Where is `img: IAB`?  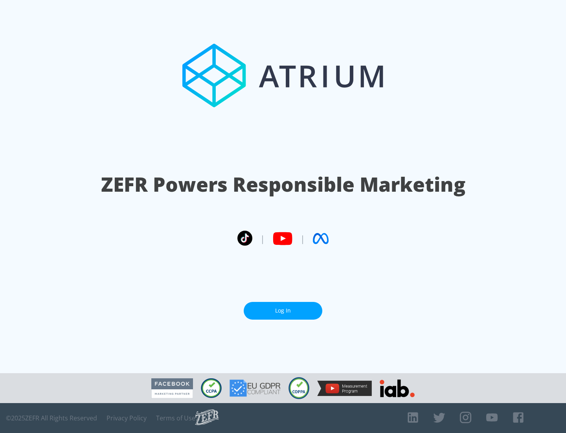 img: IAB is located at coordinates (397, 388).